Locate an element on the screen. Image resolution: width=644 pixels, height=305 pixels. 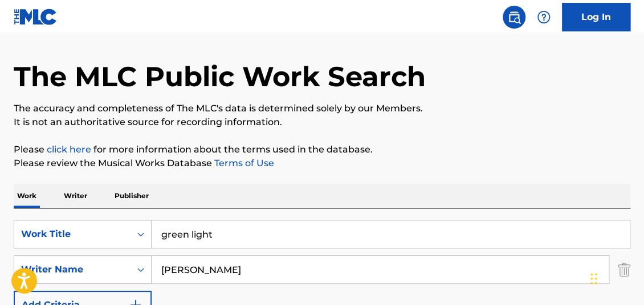
p: Writer is located at coordinates (75, 196).